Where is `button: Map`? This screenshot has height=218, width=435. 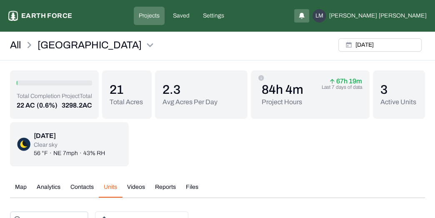 button: Map is located at coordinates (21, 190).